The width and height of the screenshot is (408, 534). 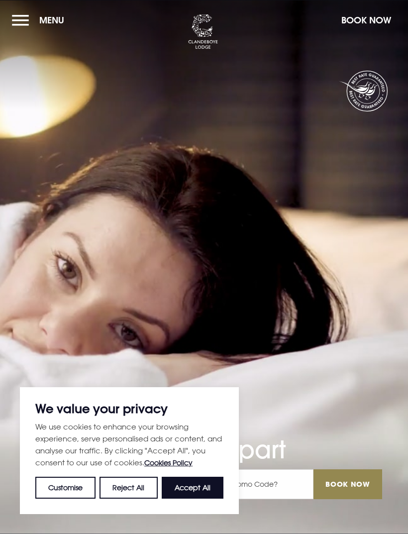 What do you see at coordinates (40, 20) in the screenshot?
I see `button: Menu` at bounding box center [40, 20].